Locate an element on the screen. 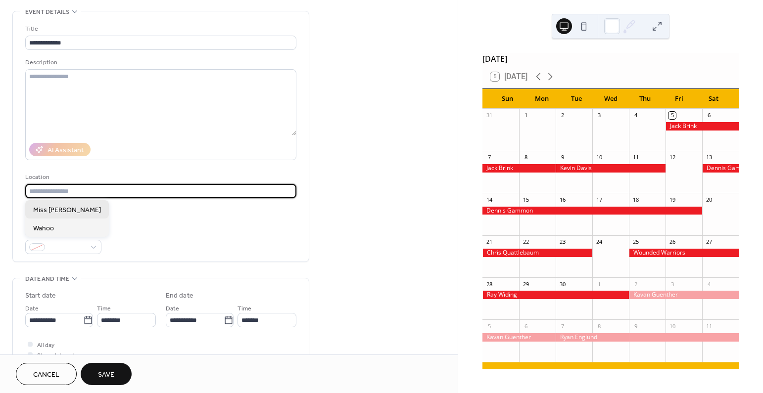 The width and height of the screenshot is (763, 393). div: Ryan Englund is located at coordinates (647, 337).